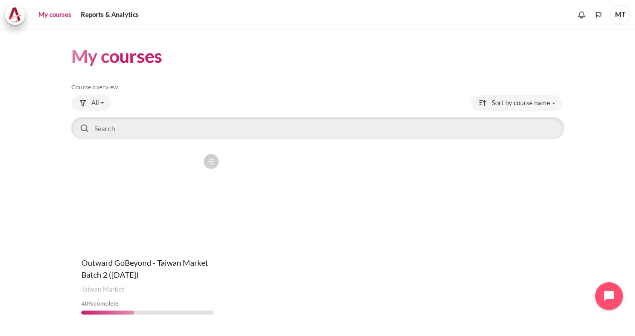 This screenshot has width=635, height=336. I want to click on button: Grouping drop-down menu, so click(91, 103).